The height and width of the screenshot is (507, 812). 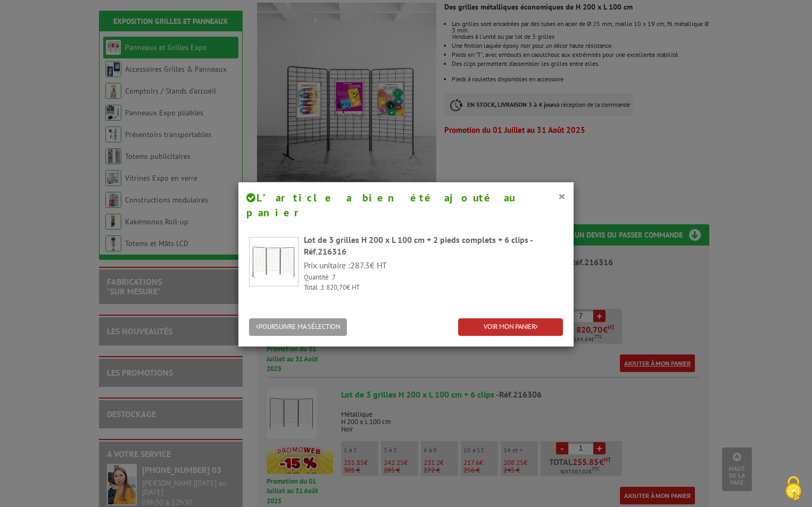 I want to click on p: Total : € HT, so click(x=433, y=287).